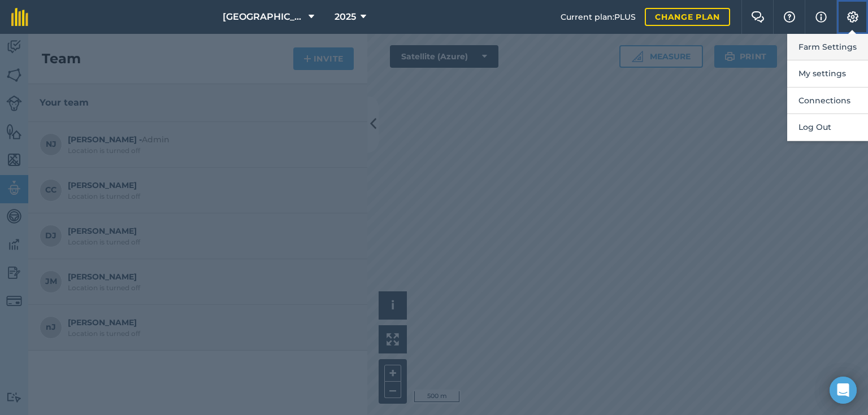 The width and height of the screenshot is (868, 415). What do you see at coordinates (827, 47) in the screenshot?
I see `button: Farm Settings` at bounding box center [827, 47].